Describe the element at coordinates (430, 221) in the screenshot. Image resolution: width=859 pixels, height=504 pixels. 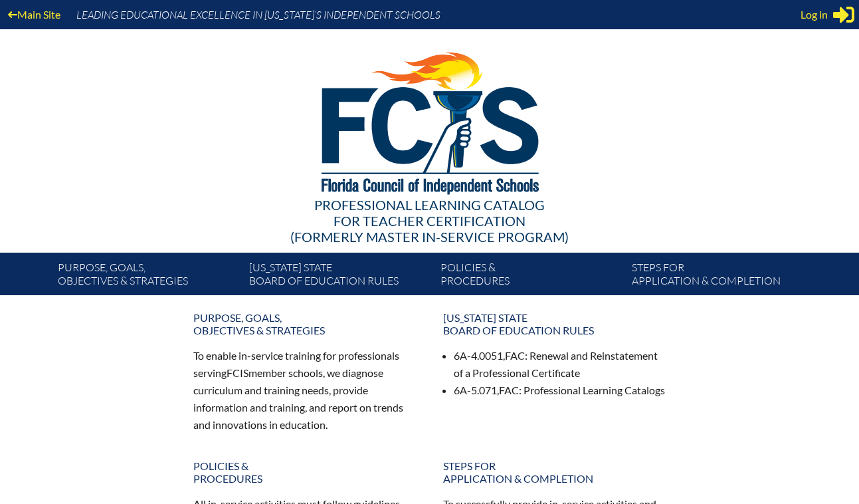
I see `span: for Teacher Certification` at that location.